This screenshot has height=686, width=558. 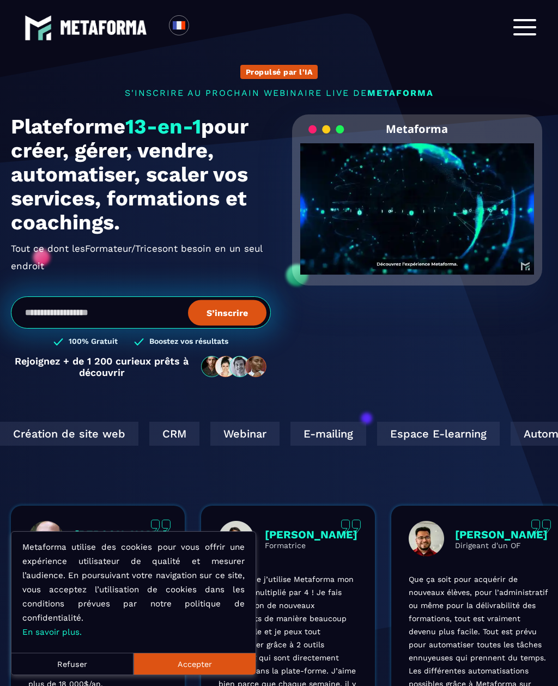 I want to click on div: Espace E-learning, so click(x=438, y=434).